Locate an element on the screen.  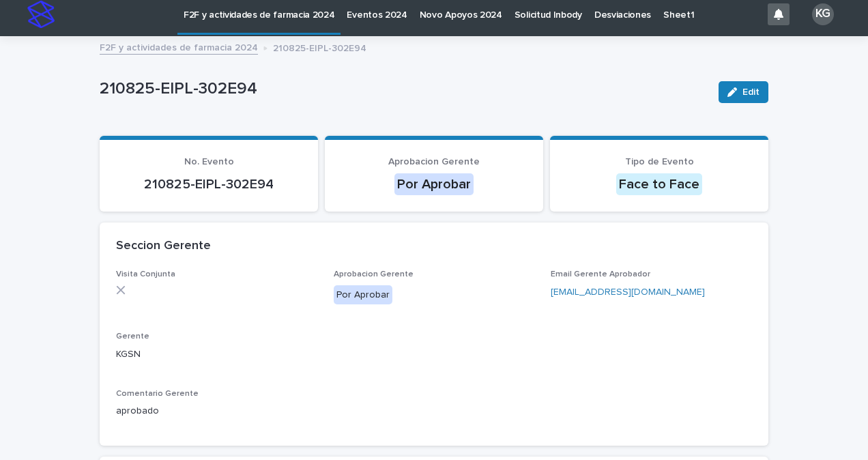
button: Edit is located at coordinates (743, 92).